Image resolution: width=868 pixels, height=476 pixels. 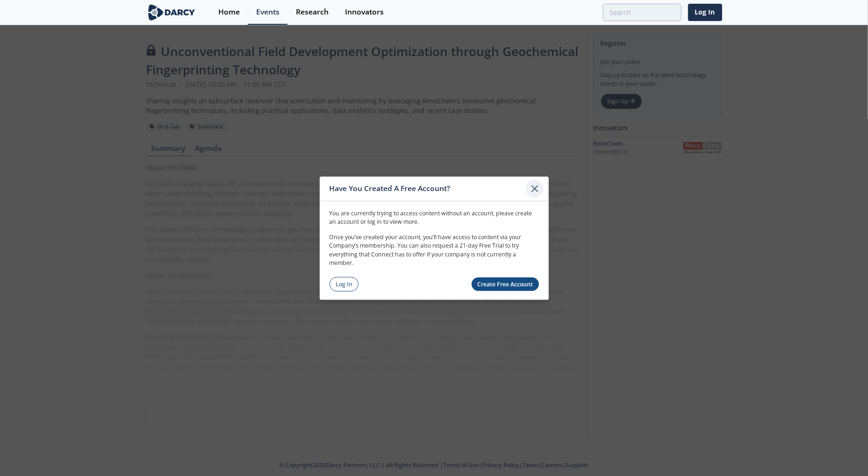 I want to click on img: logo-wide.svg, so click(x=172, y=12).